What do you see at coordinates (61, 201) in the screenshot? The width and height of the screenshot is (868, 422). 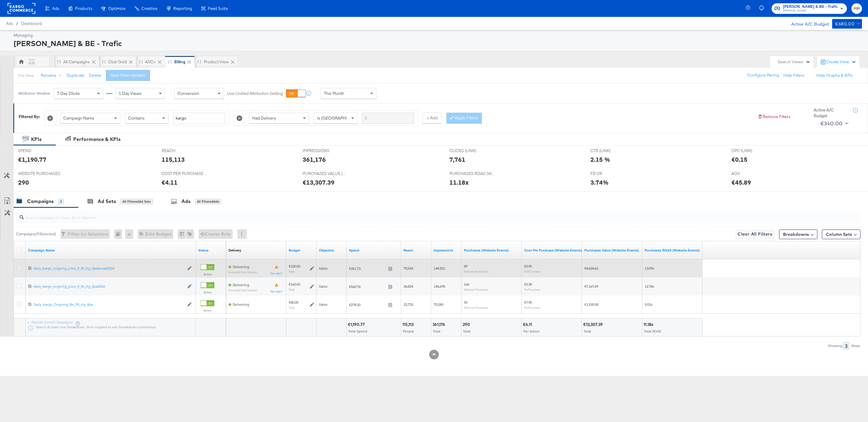 I see `div: 3` at bounding box center [61, 201].